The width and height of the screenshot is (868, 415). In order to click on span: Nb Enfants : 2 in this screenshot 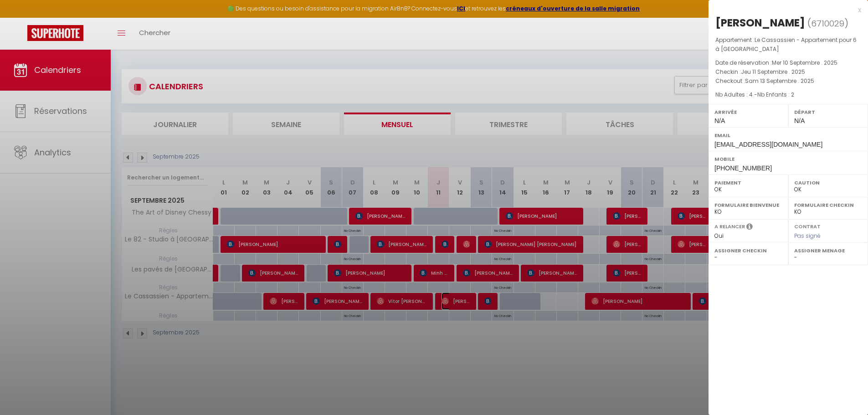, I will do `click(775, 94)`.